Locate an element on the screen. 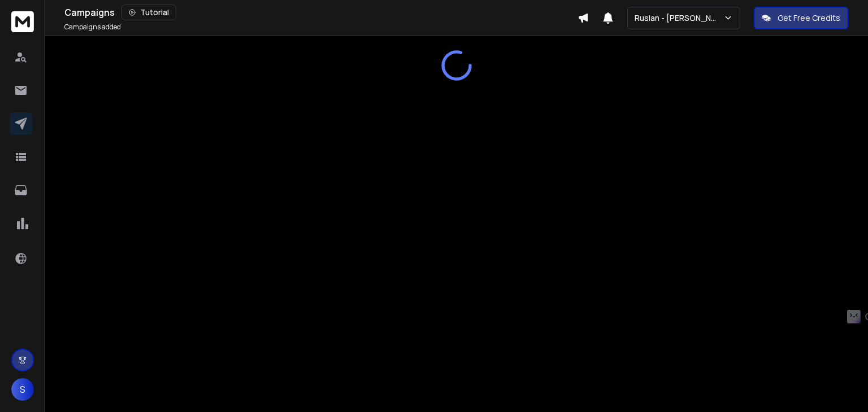 The height and width of the screenshot is (412, 868). button: Get Free Credits is located at coordinates (801, 18).